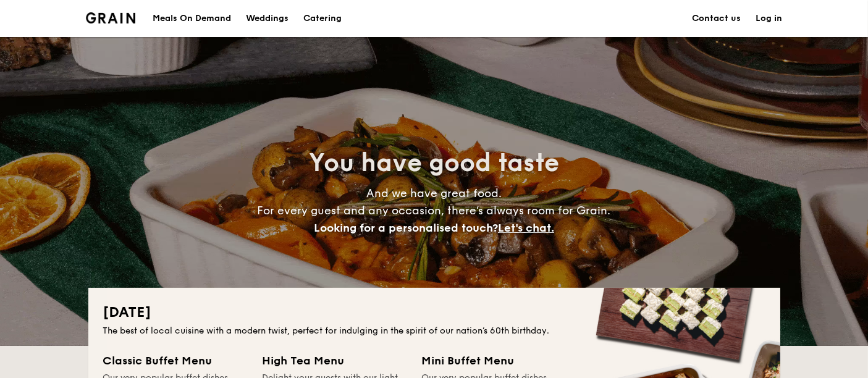 This screenshot has height=378, width=868. Describe the element at coordinates (434, 211) in the screenshot. I see `span: And we have great food. For every guest and any occasion, there’s always room for Grain.` at that location.